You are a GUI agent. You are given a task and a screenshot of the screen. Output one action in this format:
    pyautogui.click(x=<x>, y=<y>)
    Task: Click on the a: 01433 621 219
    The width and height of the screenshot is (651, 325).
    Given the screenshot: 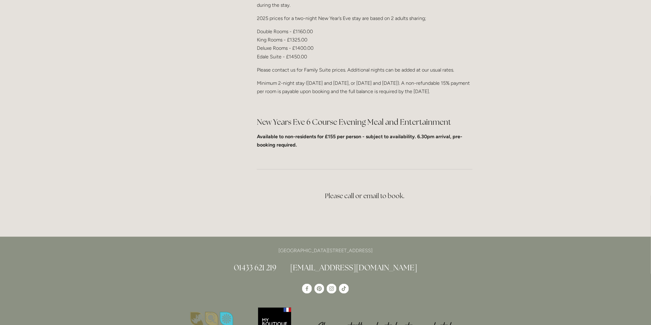 What is the action you would take?
    pyautogui.click(x=255, y=268)
    